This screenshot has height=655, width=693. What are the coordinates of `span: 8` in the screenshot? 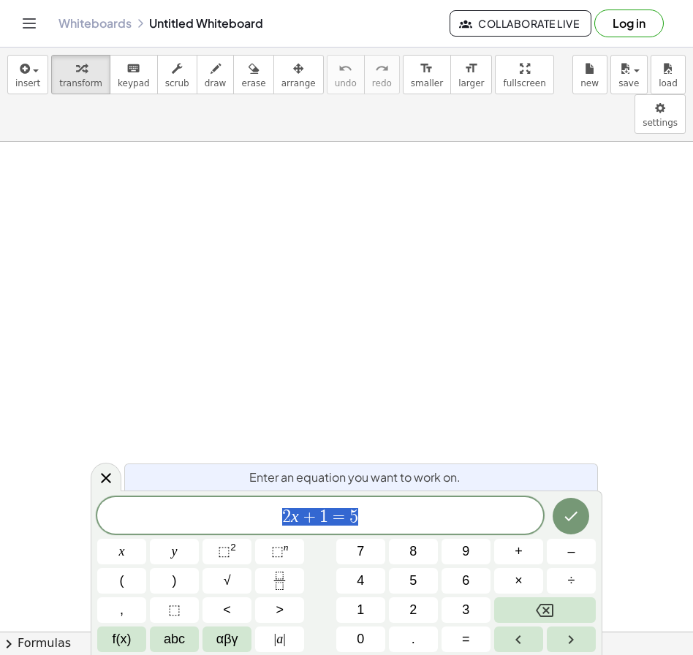 It's located at (413, 551).